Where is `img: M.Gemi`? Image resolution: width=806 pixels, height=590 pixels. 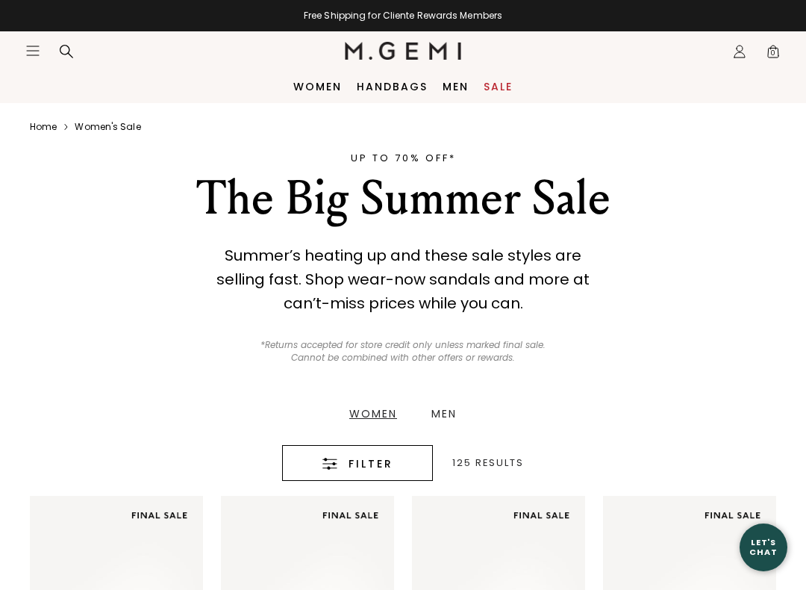
img: M.Gemi is located at coordinates (403, 51).